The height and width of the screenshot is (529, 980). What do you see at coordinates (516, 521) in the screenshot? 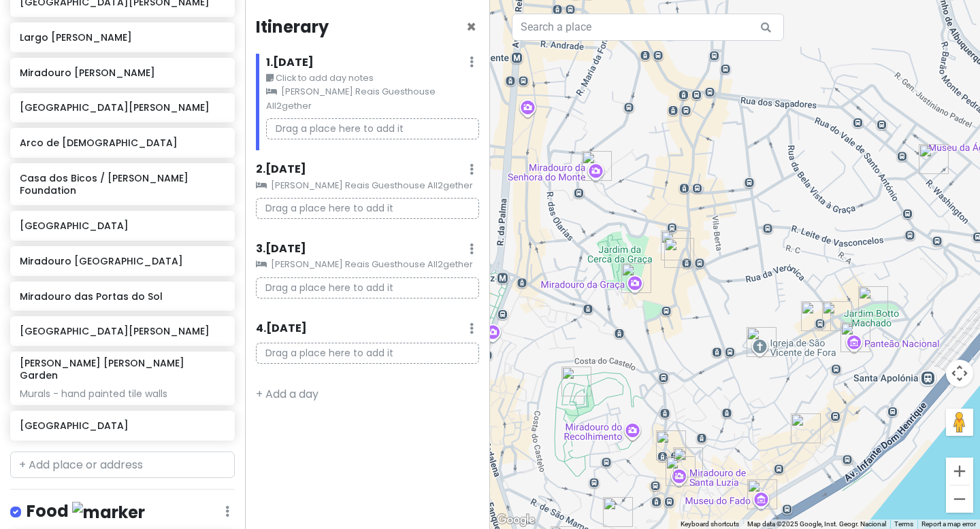
I see `img: Google` at bounding box center [516, 521].